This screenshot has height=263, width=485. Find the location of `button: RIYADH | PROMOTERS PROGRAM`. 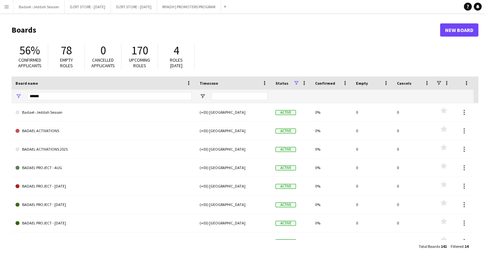

button: RIYADH | PROMOTERS PROGRAM is located at coordinates (189, 7).